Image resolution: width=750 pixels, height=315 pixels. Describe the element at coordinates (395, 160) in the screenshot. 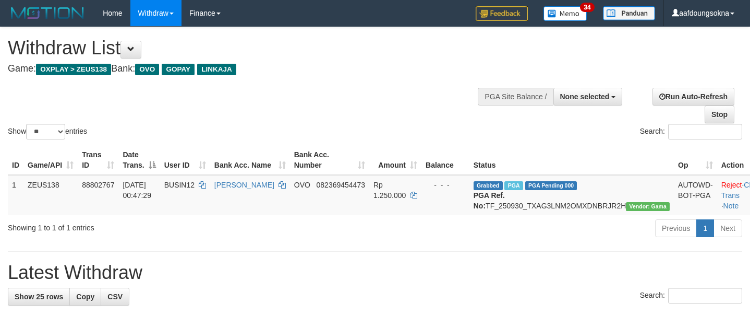

I see `th: Amount: activate to sort column ascending` at that location.